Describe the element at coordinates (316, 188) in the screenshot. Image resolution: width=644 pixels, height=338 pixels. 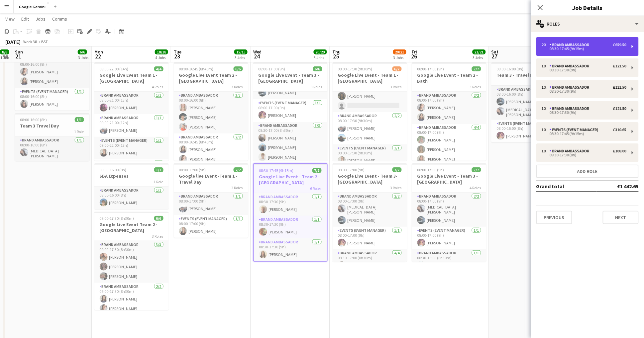
I see `span: 6 Roles` at that location.